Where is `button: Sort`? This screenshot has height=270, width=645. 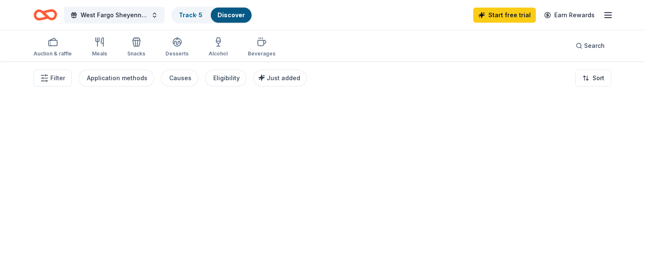
button: Sort is located at coordinates (593, 78).